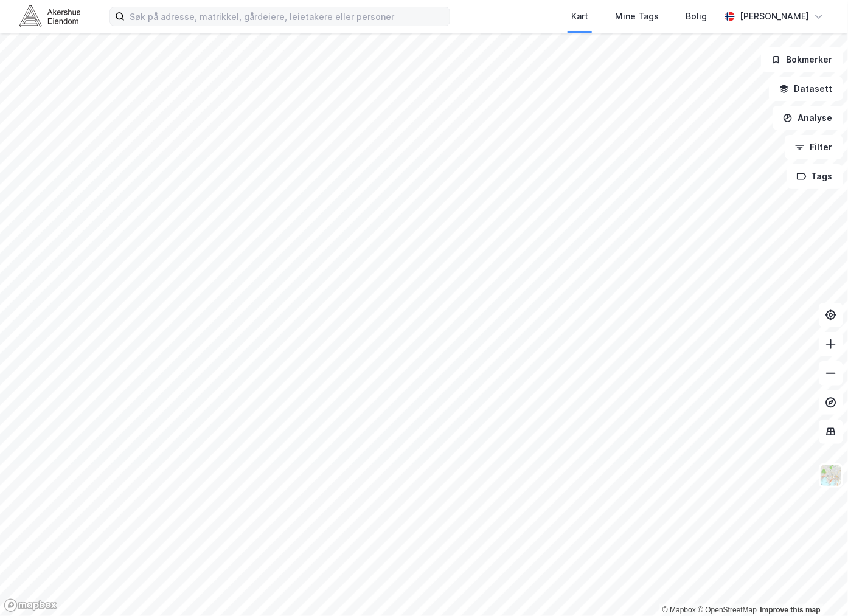 This screenshot has width=848, height=616. I want to click on div: Kontrollprogram for chat, so click(818, 587).